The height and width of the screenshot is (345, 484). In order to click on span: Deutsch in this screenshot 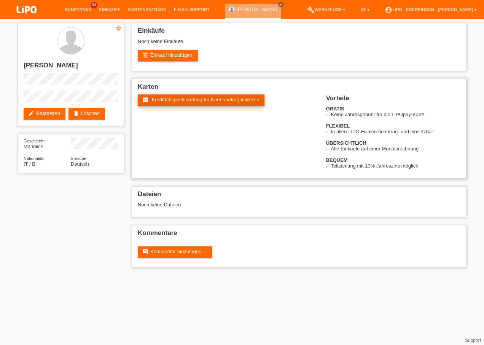, I will do `click(80, 164)`.